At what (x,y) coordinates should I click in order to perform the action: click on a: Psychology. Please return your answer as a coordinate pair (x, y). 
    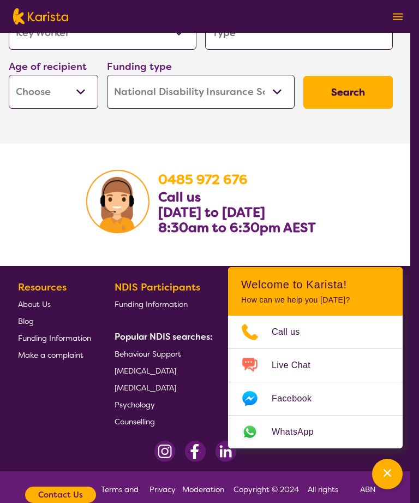
    Looking at the image, I should click on (162, 404).